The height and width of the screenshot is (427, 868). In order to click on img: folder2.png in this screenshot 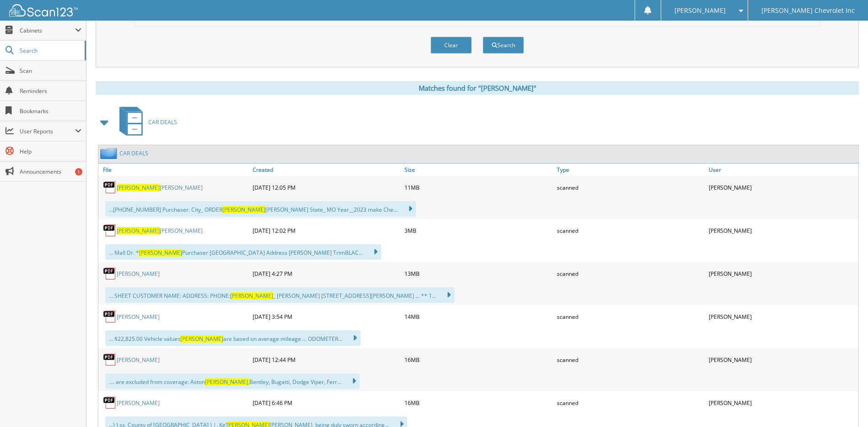, I will do `click(110, 153)`.